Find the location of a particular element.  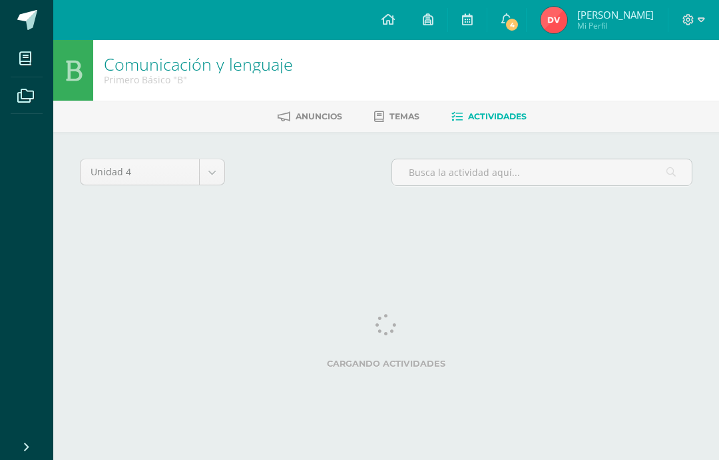

span: Anuncios is located at coordinates (319, 116).